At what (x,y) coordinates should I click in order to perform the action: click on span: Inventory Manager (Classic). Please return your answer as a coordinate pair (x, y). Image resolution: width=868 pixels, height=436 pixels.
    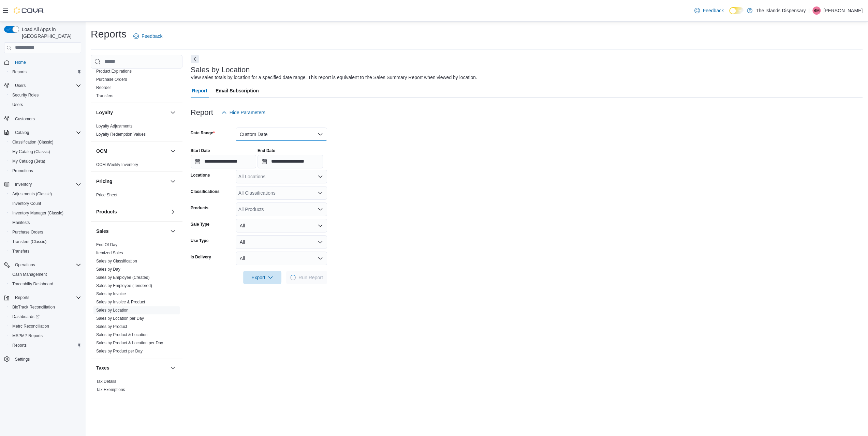
    Looking at the image, I should click on (38, 213).